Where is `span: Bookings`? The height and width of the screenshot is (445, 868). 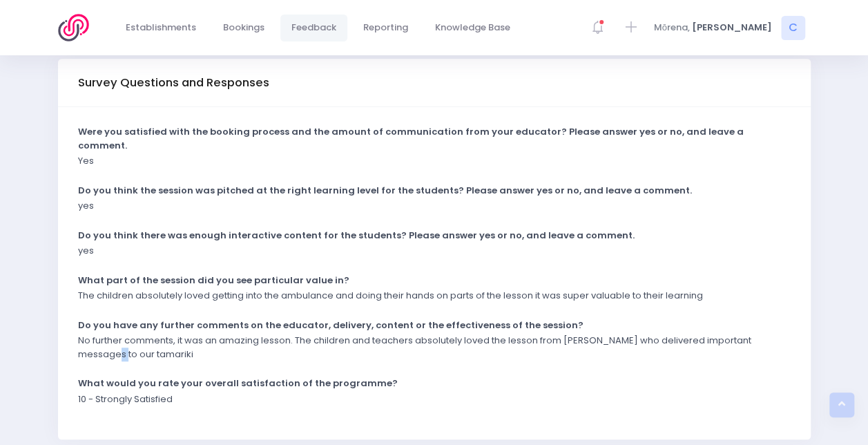
span: Bookings is located at coordinates (244, 28).